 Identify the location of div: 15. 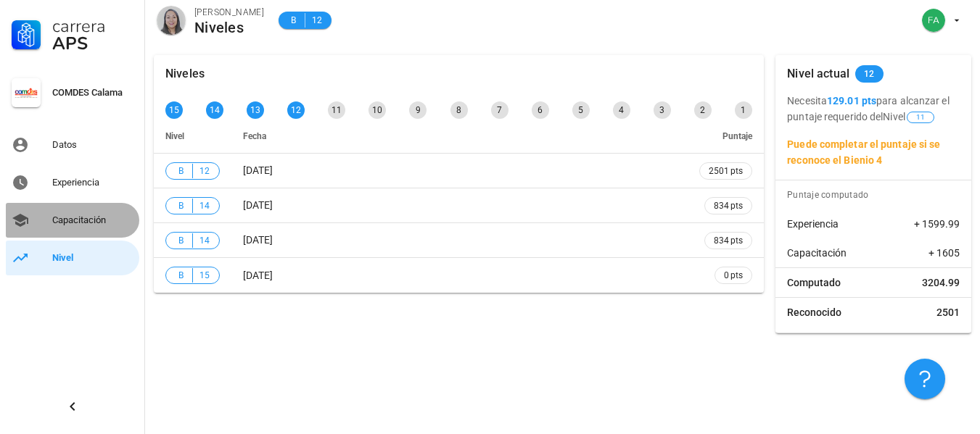
(174, 110).